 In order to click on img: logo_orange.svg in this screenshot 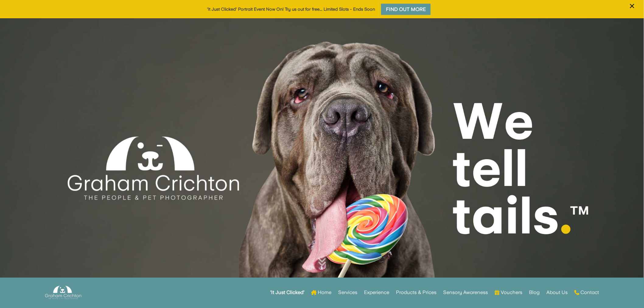, I will do `click(12, 12)`.